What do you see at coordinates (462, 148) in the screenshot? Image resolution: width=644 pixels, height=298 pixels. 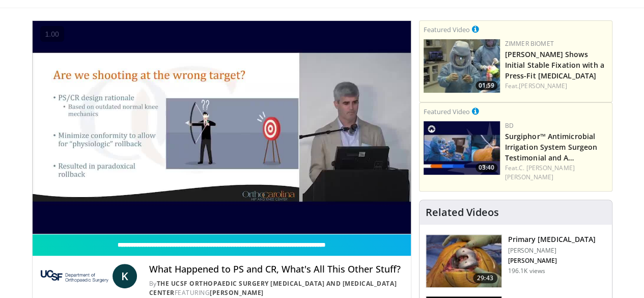 I see `a: 03:40` at bounding box center [462, 148].